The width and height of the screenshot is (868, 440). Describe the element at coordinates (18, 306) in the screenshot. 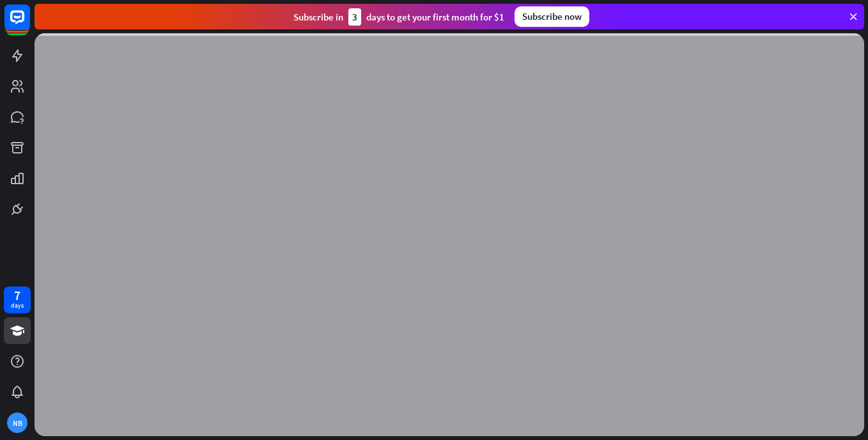

I see `div: days` at that location.